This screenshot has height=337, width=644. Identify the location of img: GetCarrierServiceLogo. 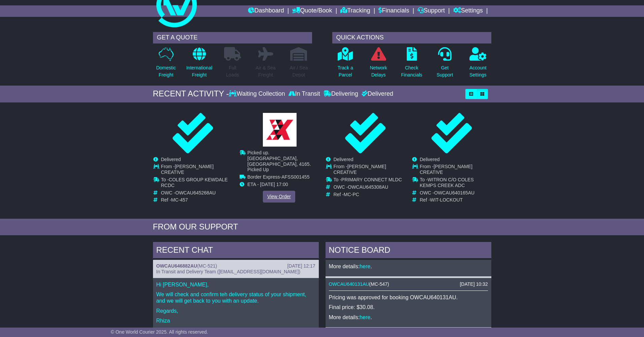
(279, 130).